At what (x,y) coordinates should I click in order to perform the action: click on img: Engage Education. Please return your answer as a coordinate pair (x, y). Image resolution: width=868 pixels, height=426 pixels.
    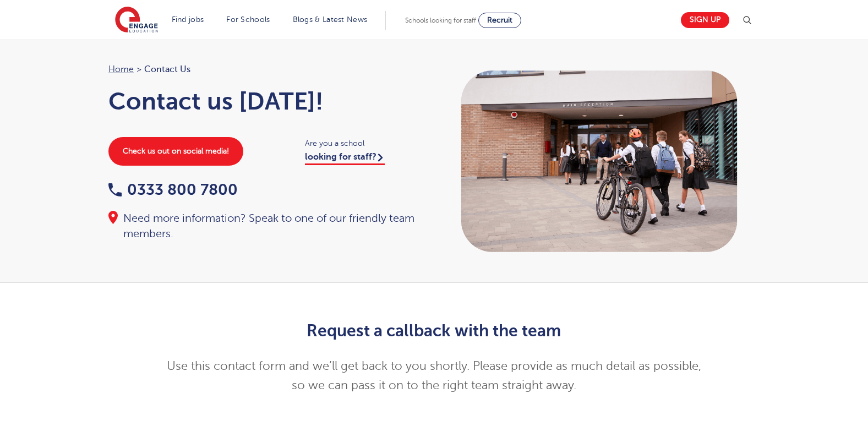
    Looking at the image, I should click on (137, 20).